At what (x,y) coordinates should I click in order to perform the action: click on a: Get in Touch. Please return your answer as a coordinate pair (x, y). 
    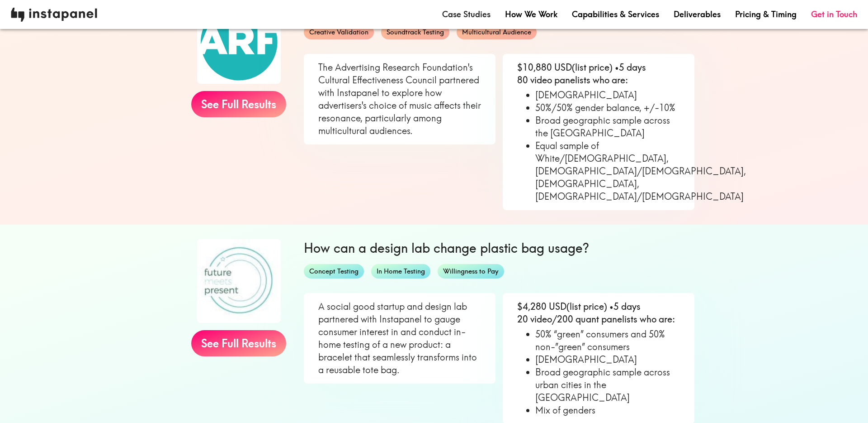
    Looking at the image, I should click on (834, 14).